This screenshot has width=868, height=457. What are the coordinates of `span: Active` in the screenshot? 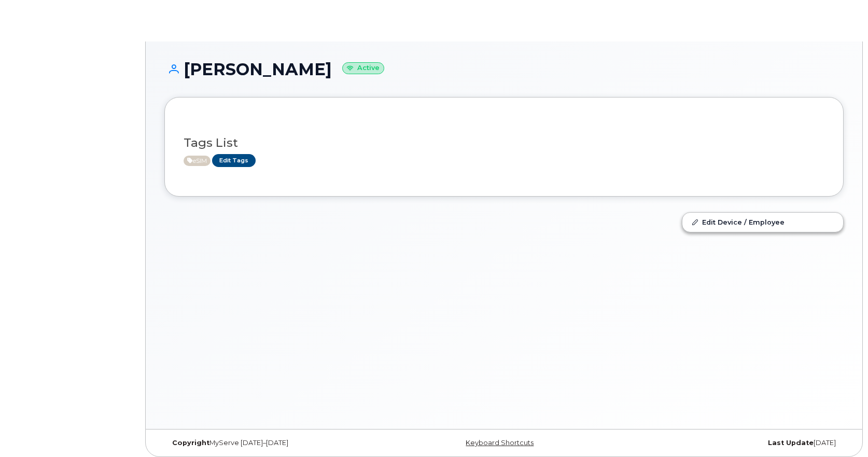 It's located at (197, 160).